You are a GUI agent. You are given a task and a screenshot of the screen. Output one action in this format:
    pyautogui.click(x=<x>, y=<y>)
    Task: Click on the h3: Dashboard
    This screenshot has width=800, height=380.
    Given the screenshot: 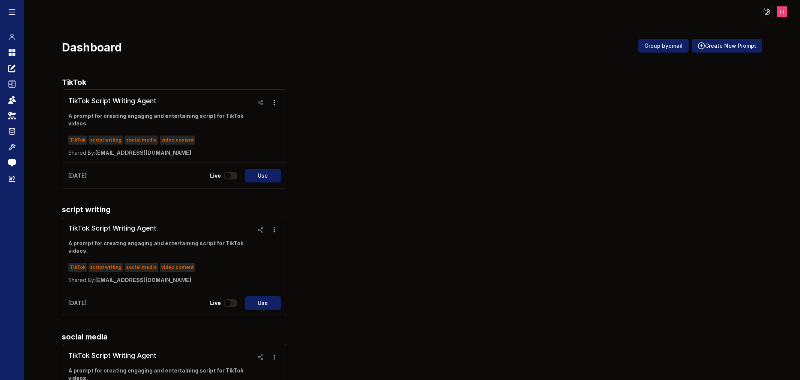 What is the action you would take?
    pyautogui.click(x=92, y=47)
    